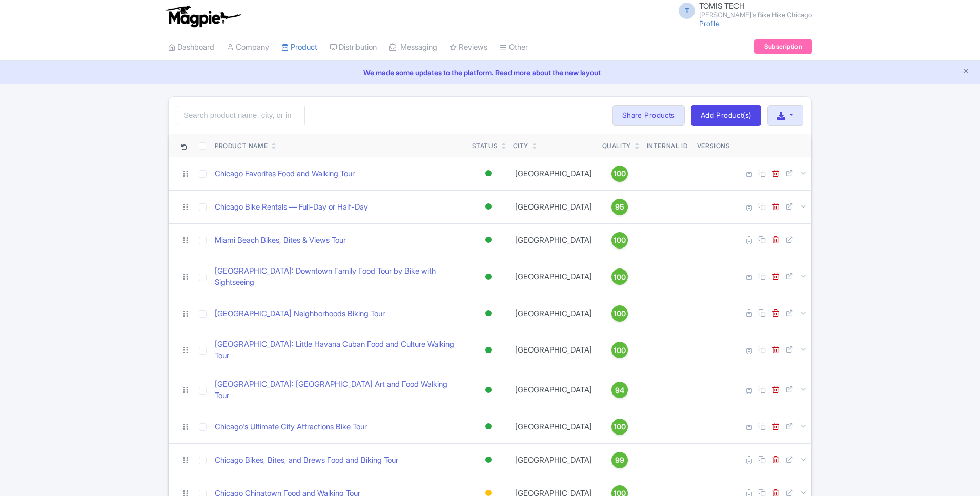 The width and height of the screenshot is (980, 496). I want to click on div: City, so click(521, 146).